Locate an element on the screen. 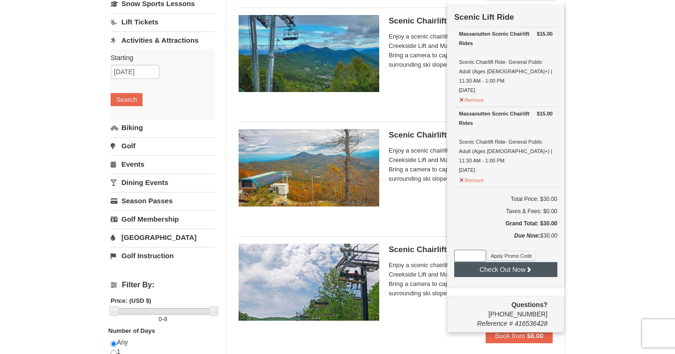 This screenshot has width=675, height=354. h5: Grand Total: $30.00 is located at coordinates (506, 223).